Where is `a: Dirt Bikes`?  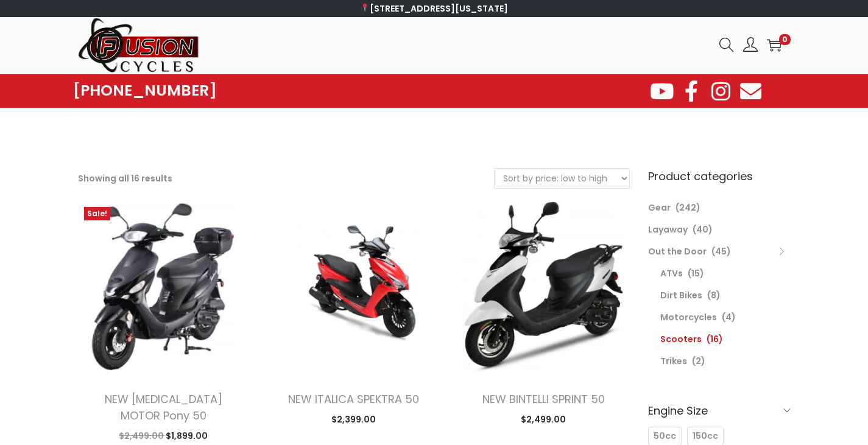 a: Dirt Bikes is located at coordinates (681, 296).